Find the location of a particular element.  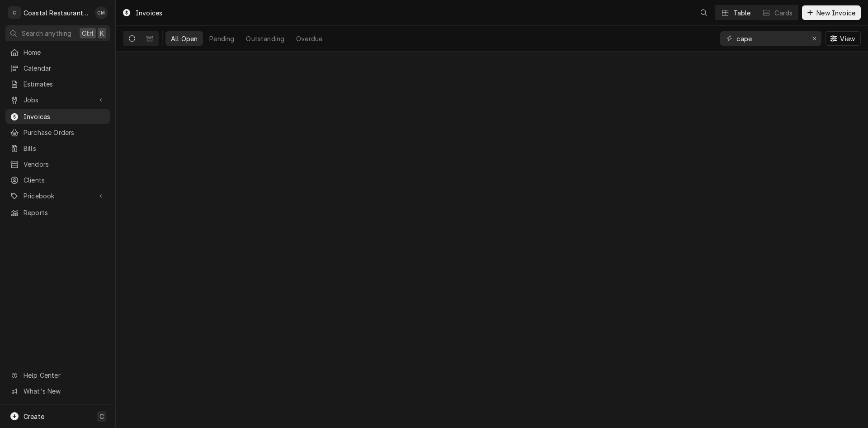

span: What's New is located at coordinates (64, 390).